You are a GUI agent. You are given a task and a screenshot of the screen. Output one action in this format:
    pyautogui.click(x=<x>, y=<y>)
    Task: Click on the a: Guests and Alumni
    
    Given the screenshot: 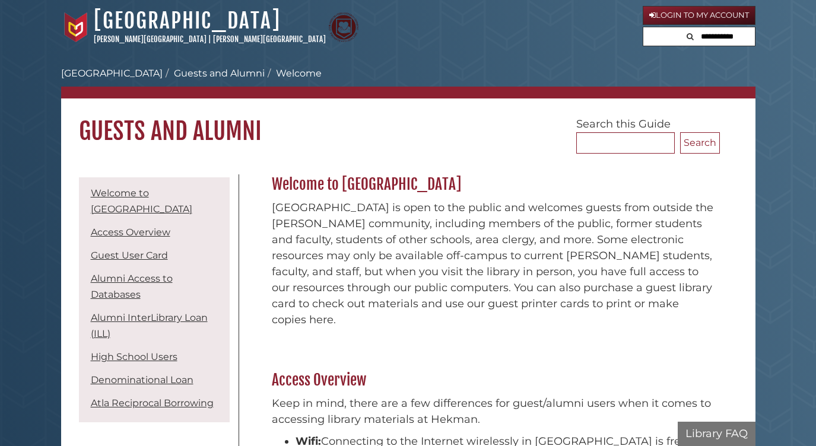 What is the action you would take?
    pyautogui.click(x=219, y=73)
    